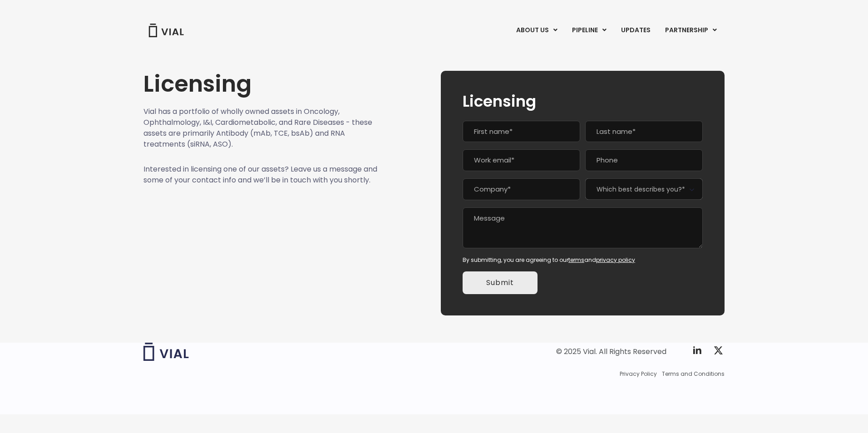 The image size is (868, 433). What do you see at coordinates (644, 131) in the screenshot?
I see `input: Last name*` at bounding box center [644, 131].